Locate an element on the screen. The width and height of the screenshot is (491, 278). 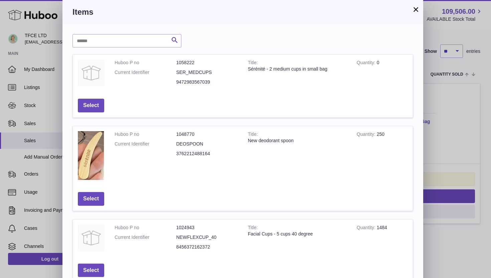
dd: 9472983567039 is located at coordinates (207, 82).